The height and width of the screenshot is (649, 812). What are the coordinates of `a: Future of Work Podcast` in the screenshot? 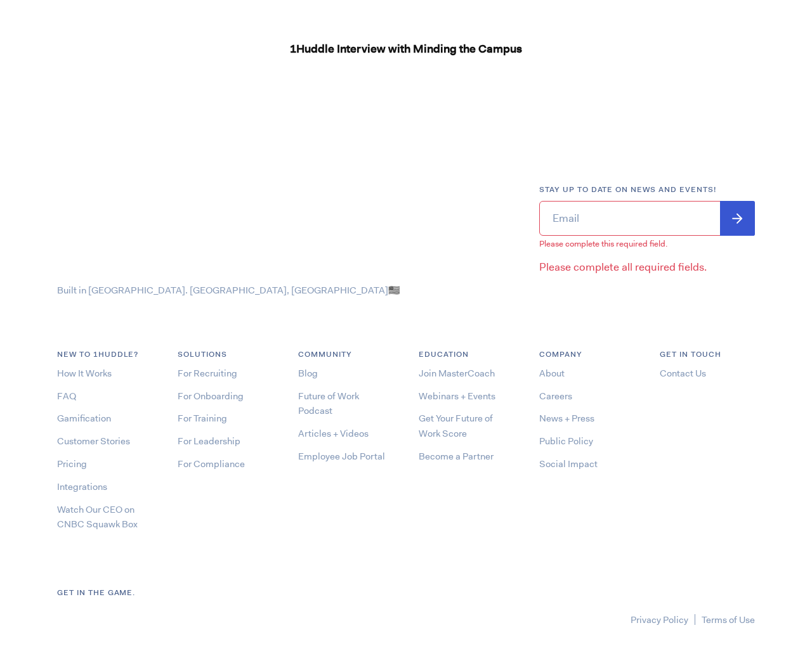 It's located at (329, 404).